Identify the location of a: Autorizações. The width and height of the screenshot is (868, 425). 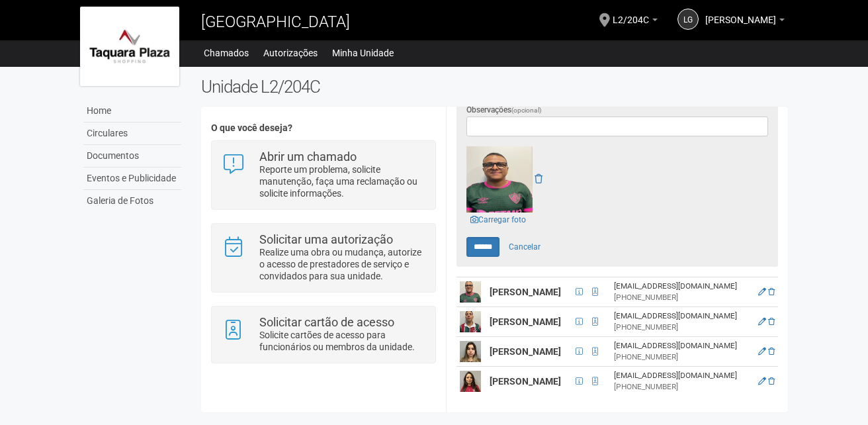
(290, 53).